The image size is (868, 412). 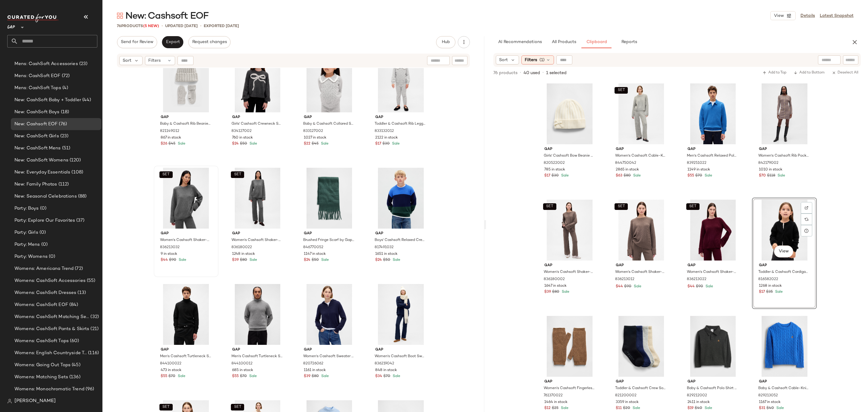 What do you see at coordinates (11, 26) in the screenshot?
I see `span: GAP` at bounding box center [11, 26].